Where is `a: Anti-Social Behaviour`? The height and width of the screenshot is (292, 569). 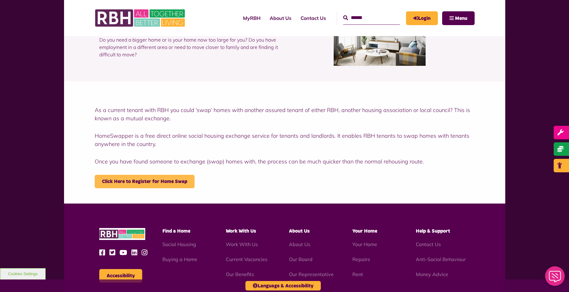 a: Anti-Social Behaviour is located at coordinates (441, 259).